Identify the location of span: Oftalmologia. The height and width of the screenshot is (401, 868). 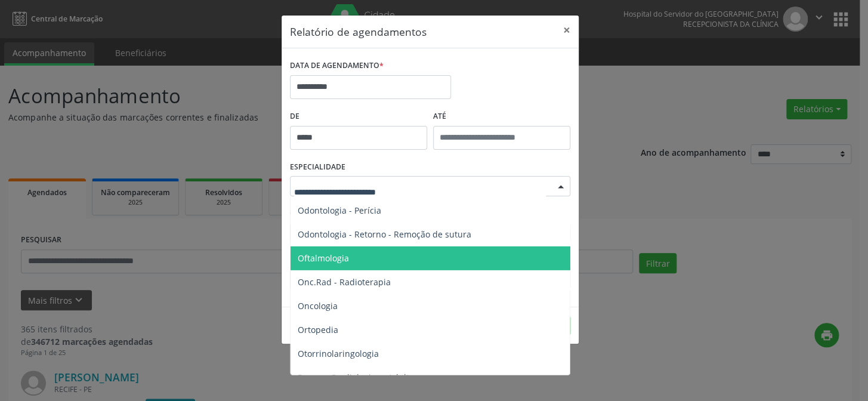
(323, 258).